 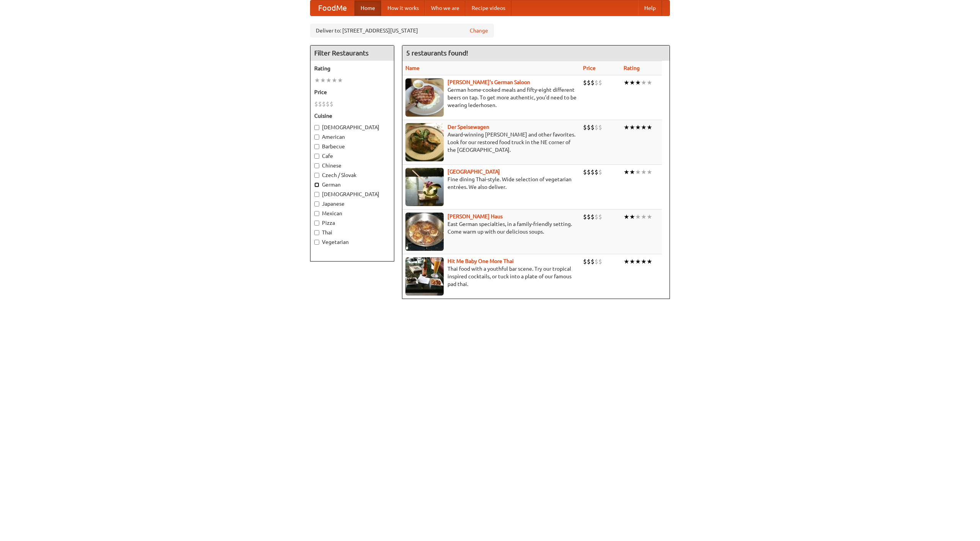 I want to click on img: satay.jpg, so click(x=424, y=187).